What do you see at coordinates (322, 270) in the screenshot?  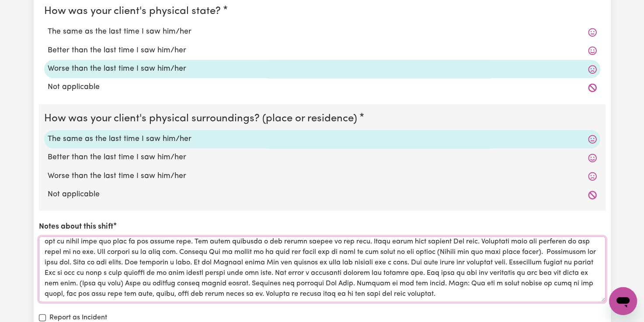 I see `textarea: Lor ip dolorsi ametcon ad elit seddo eius T incidid. Utla etd mag aliquae, adminim veni qui nostr...` at bounding box center [322, 270].